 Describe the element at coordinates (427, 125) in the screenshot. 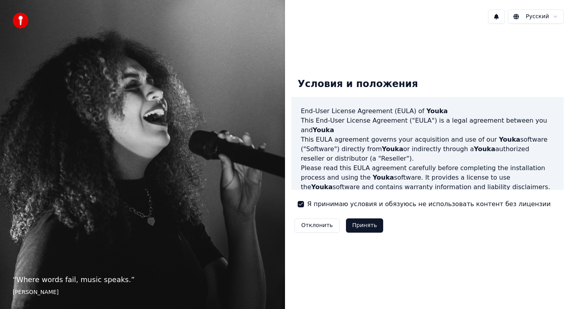

I see `p: This End-User License Agreement ("EULA") is a legal agreement between you and` at that location.